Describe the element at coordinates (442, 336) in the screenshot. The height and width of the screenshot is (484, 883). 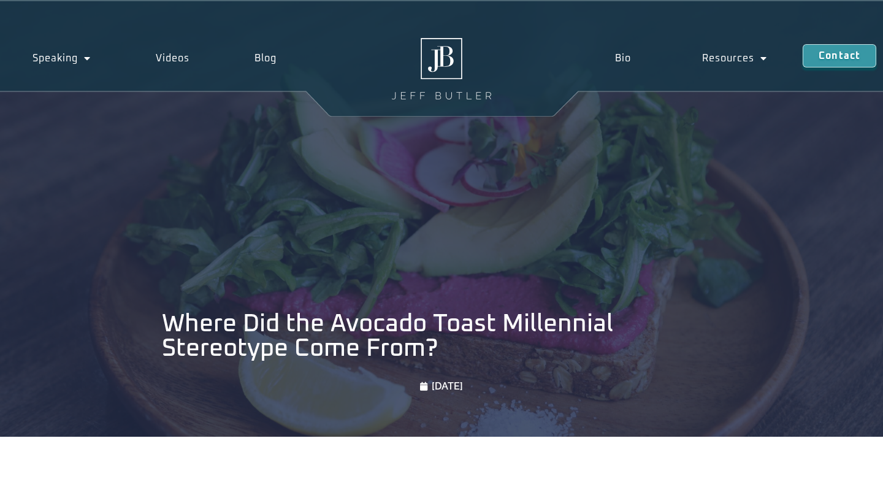
I see `h1: Where Did the Avocado Toast Millennial Stereotype Come From?` at that location.